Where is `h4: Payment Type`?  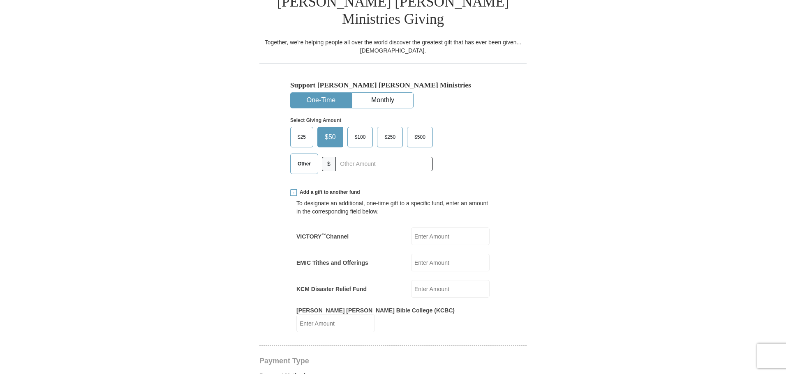
h4: Payment Type is located at coordinates (393, 361).